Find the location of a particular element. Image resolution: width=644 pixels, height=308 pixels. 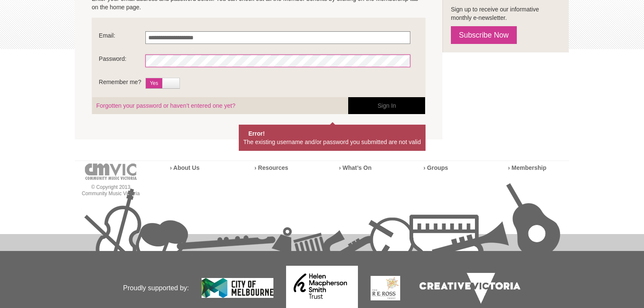

li: The existing username and/or password you submitted are not valid is located at coordinates (332, 142).